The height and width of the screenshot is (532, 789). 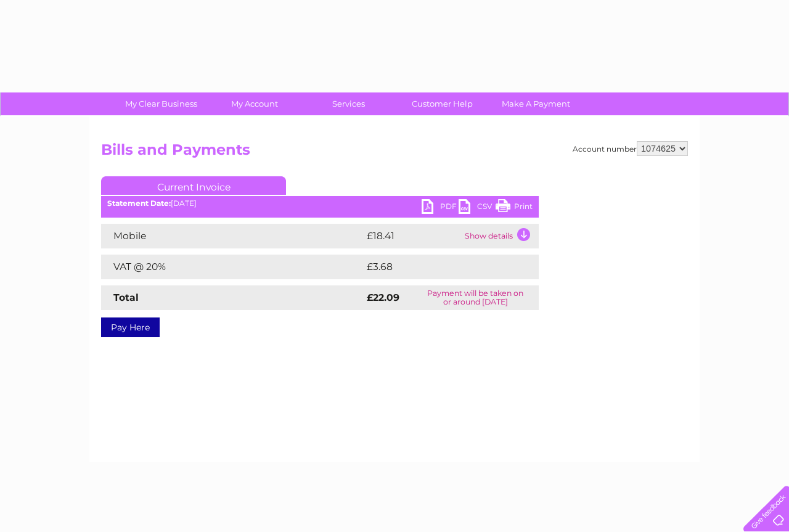 I want to click on a: Customer Help, so click(x=442, y=104).